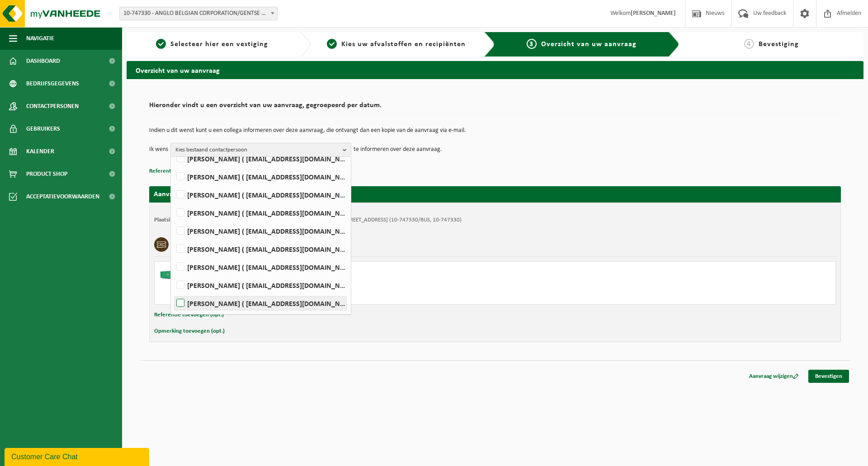 The image size is (868, 466). What do you see at coordinates (363, 284) in the screenshot?
I see `div: Ophalen en plaatsen lege container` at bounding box center [363, 284].